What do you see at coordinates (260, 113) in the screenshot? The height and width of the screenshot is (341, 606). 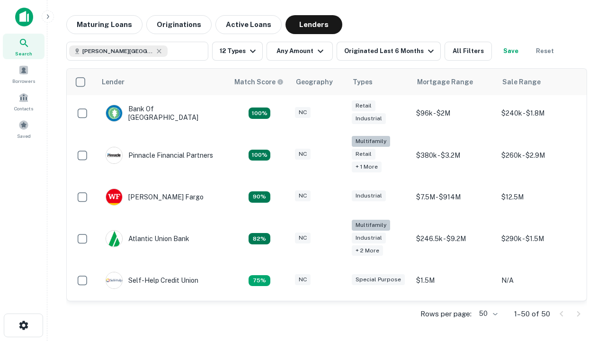 I see `div: Matching Properties: 14, hasApolloMatch: undefined` at bounding box center [260, 113].